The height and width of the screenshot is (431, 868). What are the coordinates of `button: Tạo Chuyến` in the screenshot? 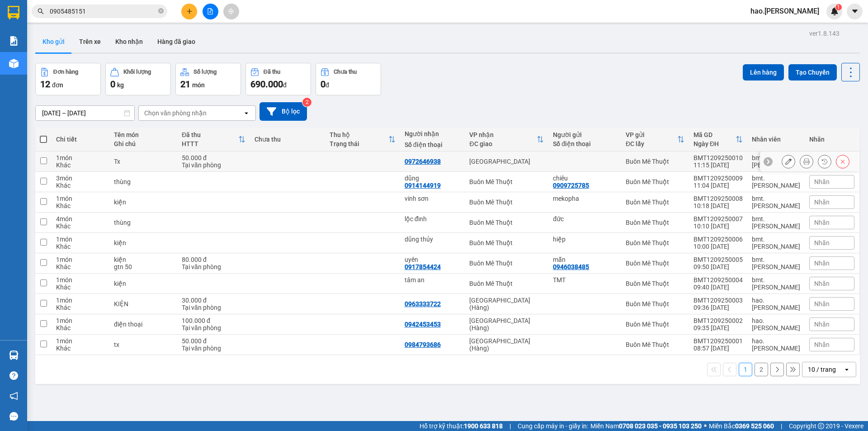 It's located at (812, 72).